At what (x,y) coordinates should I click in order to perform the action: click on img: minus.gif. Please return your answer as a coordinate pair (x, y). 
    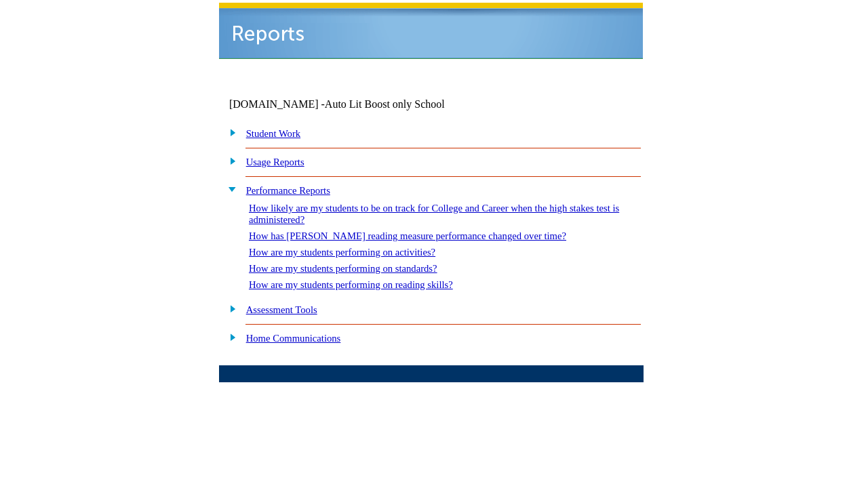
    Looking at the image, I should click on (229, 189).